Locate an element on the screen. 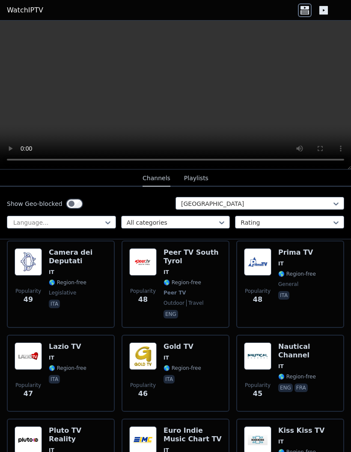 Image resolution: width=351 pixels, height=452 pixels. img: Camera dei Deputati is located at coordinates (28, 262).